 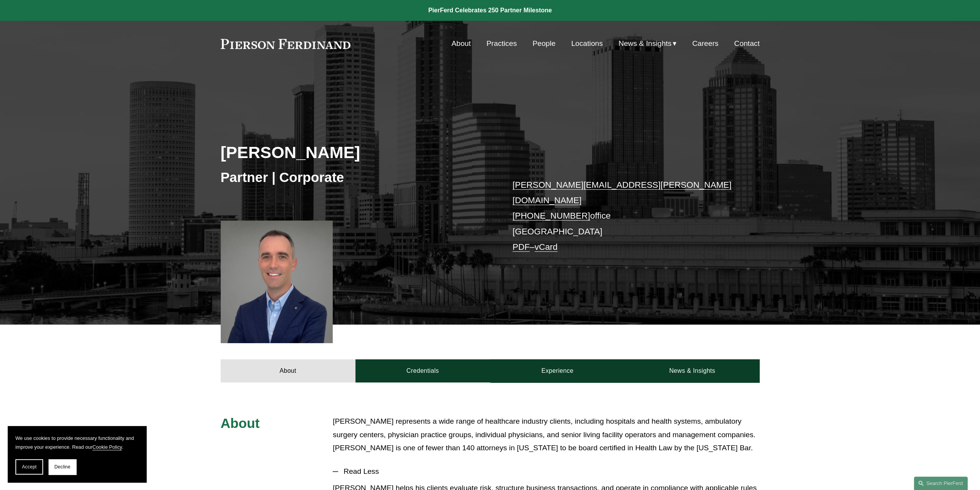 I want to click on button: Decline, so click(x=63, y=467).